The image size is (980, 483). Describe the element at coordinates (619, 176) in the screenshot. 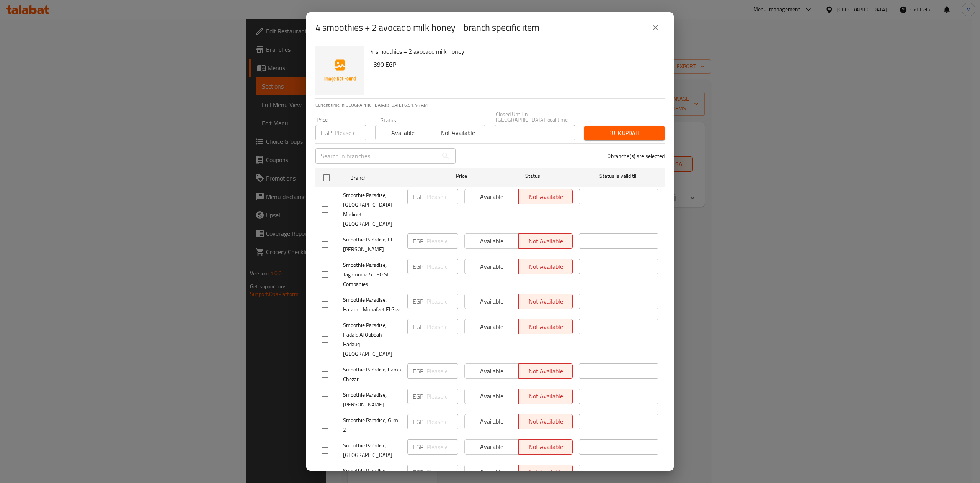

I see `span: Status is valid till` at that location.